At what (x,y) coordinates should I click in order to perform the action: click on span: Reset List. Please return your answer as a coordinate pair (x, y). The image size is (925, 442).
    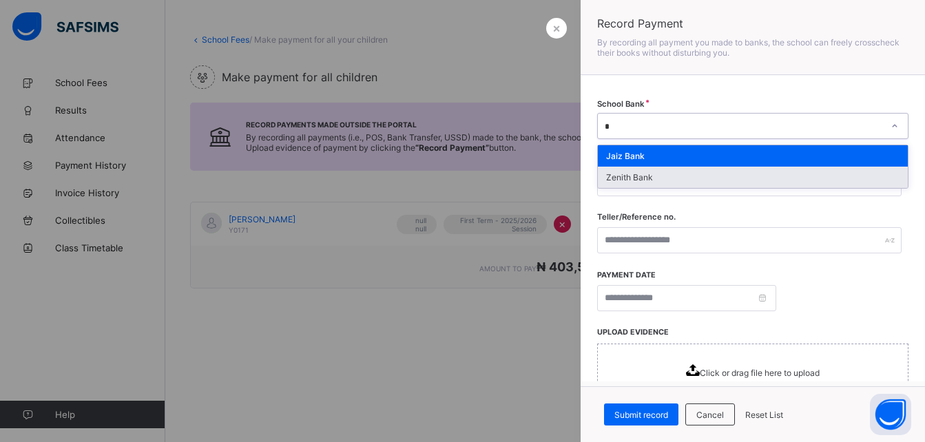
    Looking at the image, I should click on (764, 415).